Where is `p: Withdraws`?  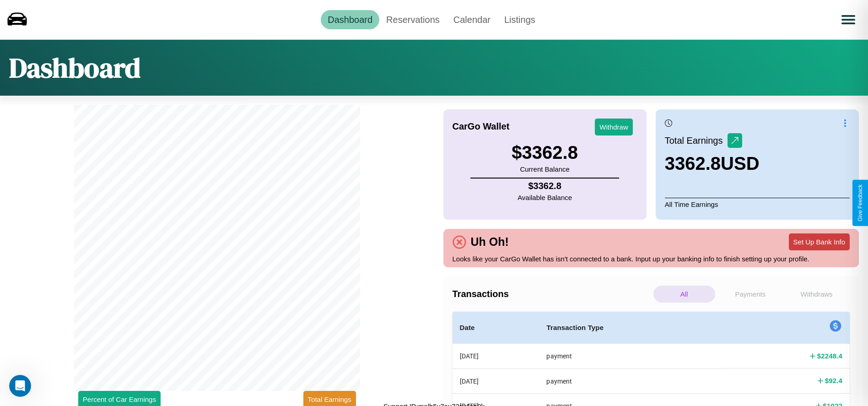
p: Withdraws is located at coordinates (817, 294).